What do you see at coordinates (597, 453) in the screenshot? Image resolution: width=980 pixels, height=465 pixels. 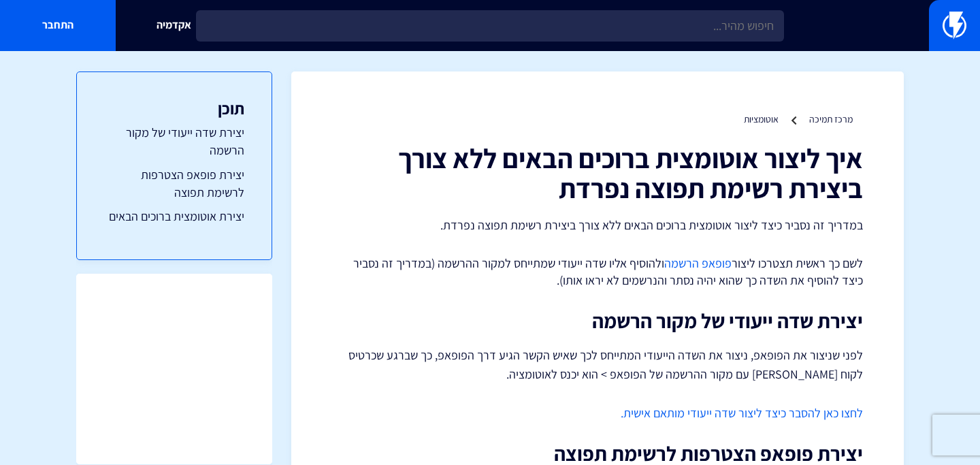 I see `h2: יצירת פופאפ הצטרפות לרשימת תפוצה` at bounding box center [597, 453].